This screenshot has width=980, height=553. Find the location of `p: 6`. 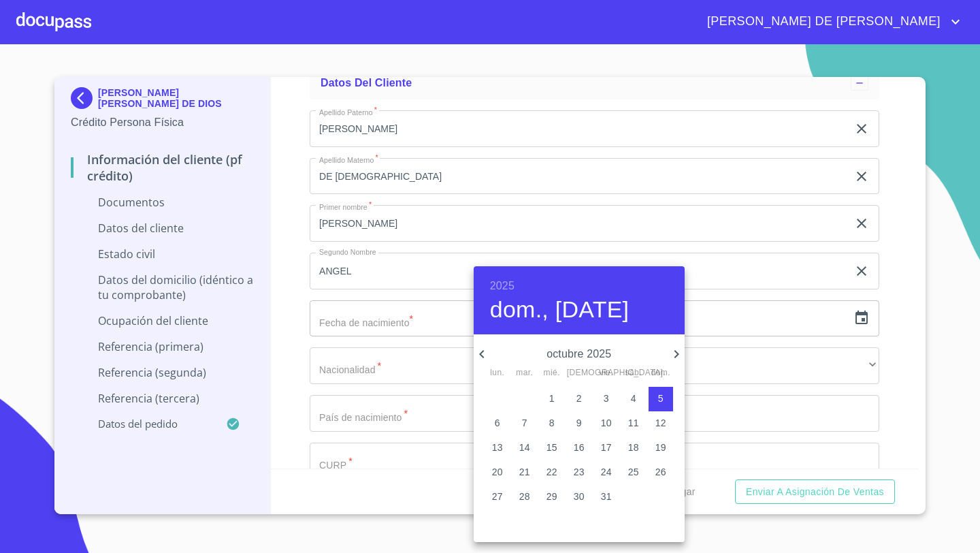

p: 6 is located at coordinates (498, 423).